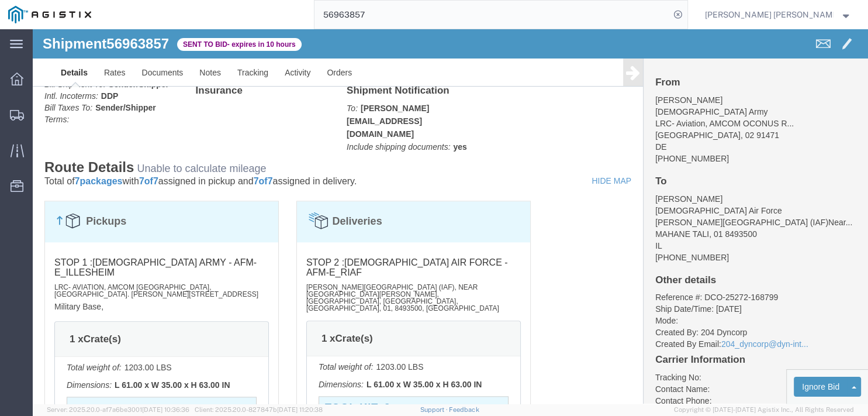 The height and width of the screenshot is (416, 868). I want to click on a: Support, so click(435, 410).